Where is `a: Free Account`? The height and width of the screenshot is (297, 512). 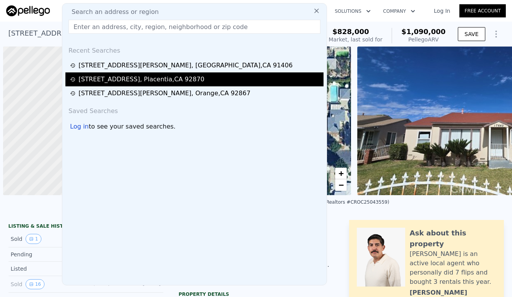 a: Free Account is located at coordinates (482, 11).